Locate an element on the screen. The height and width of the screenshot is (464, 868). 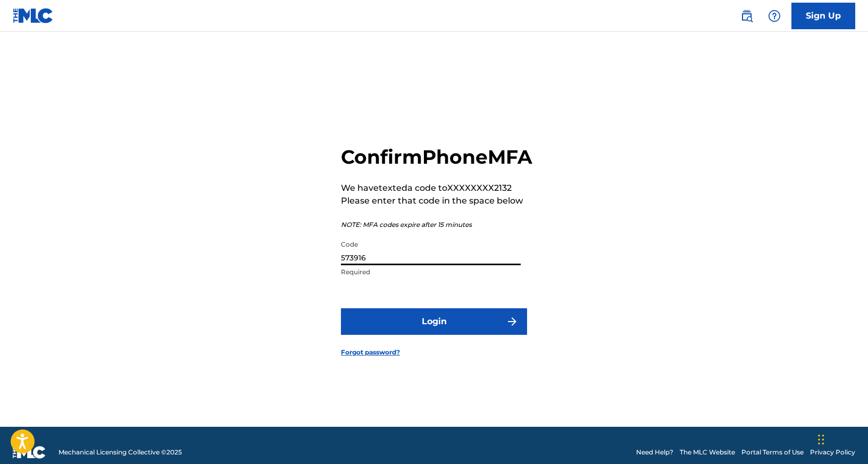
a: The MLC Website is located at coordinates (707, 453).